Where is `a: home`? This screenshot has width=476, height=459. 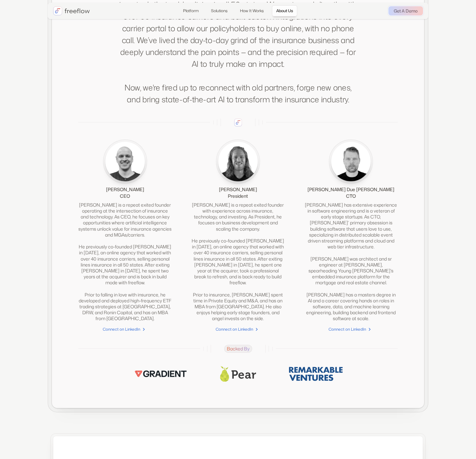
a: home is located at coordinates (71, 11).